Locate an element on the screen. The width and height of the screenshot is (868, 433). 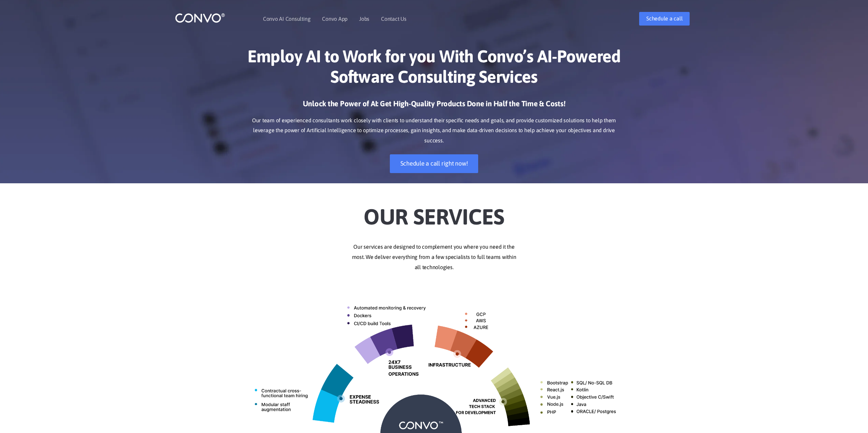
a: Schedule a call right now! is located at coordinates (434, 163).